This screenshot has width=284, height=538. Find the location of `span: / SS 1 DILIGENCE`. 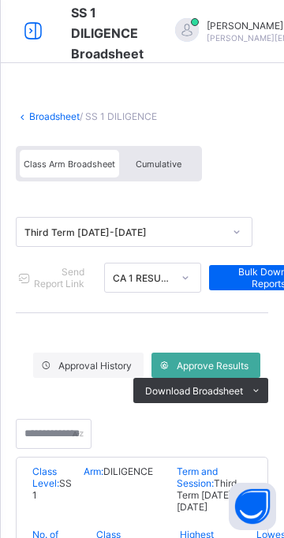

span: / SS 1 DILIGENCE is located at coordinates (118, 116).